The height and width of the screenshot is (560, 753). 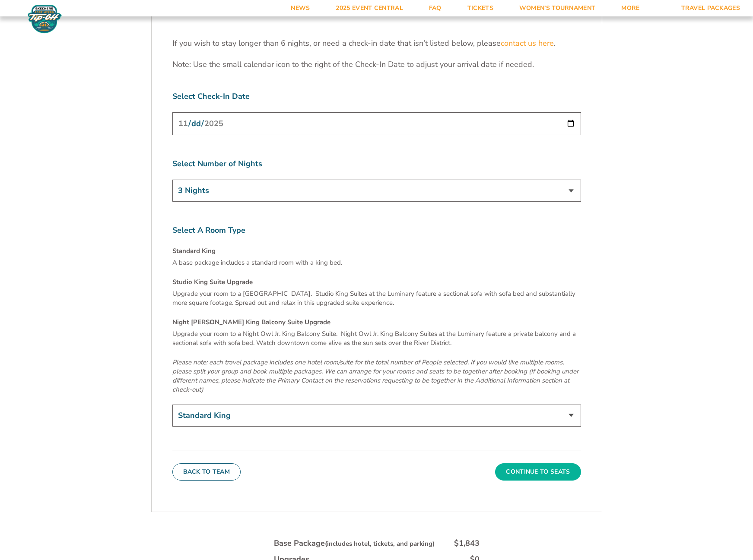 What do you see at coordinates (206, 472) in the screenshot?
I see `button: Back To Team` at bounding box center [206, 472].